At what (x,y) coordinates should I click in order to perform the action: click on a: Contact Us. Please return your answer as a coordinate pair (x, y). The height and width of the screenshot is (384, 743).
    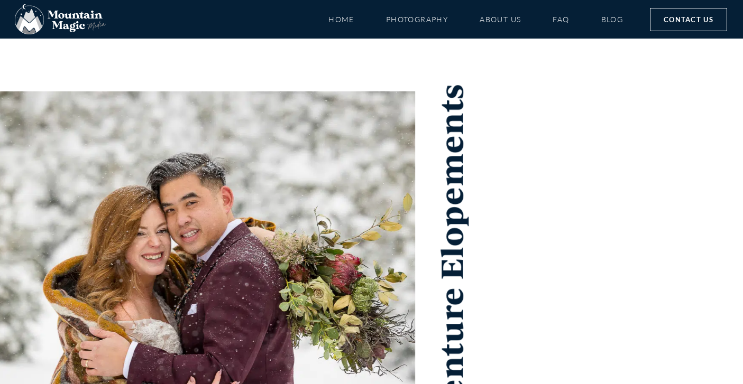
    Looking at the image, I should click on (688, 20).